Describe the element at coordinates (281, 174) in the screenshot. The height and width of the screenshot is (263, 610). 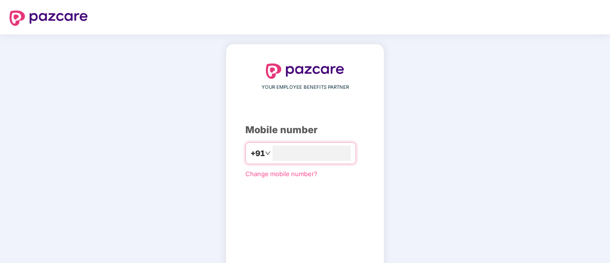
I see `a: Change mobile number?` at that location.